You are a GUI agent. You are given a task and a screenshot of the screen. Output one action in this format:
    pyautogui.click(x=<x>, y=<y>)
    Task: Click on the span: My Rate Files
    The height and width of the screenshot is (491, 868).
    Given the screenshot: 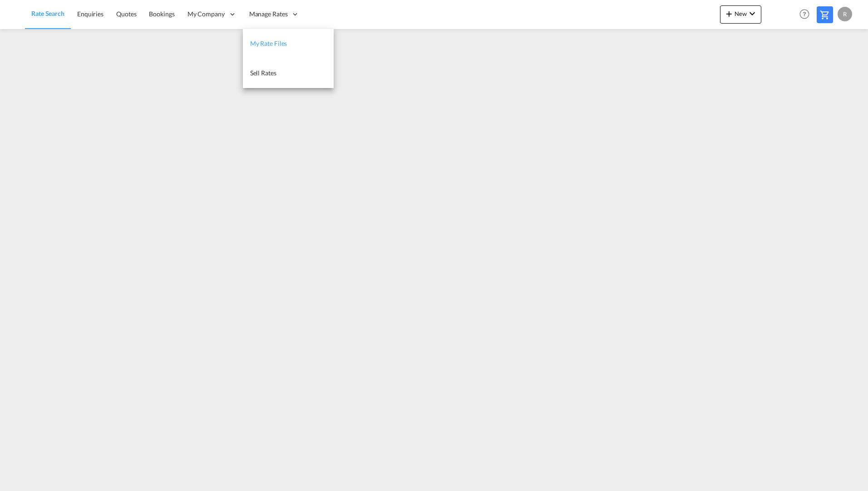 What is the action you would take?
    pyautogui.click(x=269, y=43)
    